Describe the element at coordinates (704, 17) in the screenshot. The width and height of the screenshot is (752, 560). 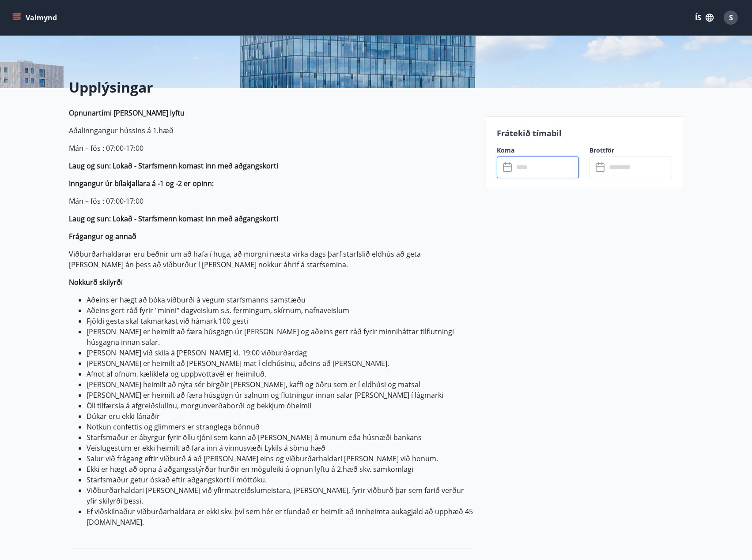
I see `button: ÍS` at that location.